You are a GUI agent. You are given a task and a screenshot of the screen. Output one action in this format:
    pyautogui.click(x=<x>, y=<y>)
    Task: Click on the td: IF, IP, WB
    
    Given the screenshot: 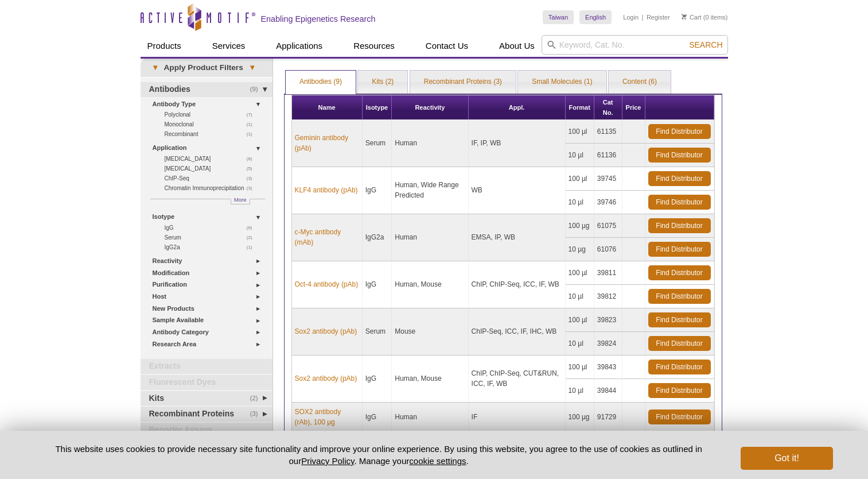 What is the action you would take?
    pyautogui.click(x=517, y=143)
    